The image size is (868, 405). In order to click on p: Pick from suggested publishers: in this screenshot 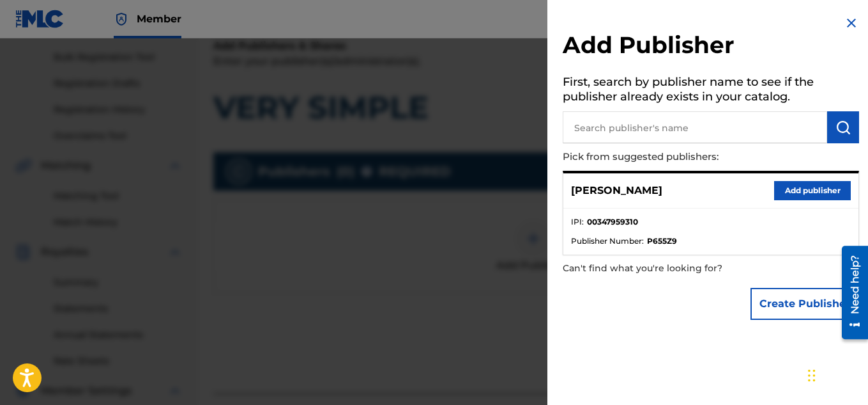, I will do `click(675, 157)`.